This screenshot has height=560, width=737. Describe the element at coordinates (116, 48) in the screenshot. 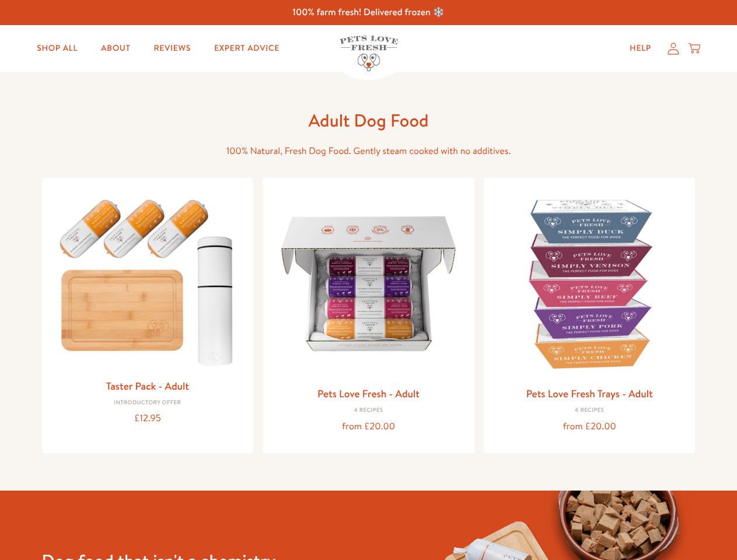

I see `a: About` at that location.